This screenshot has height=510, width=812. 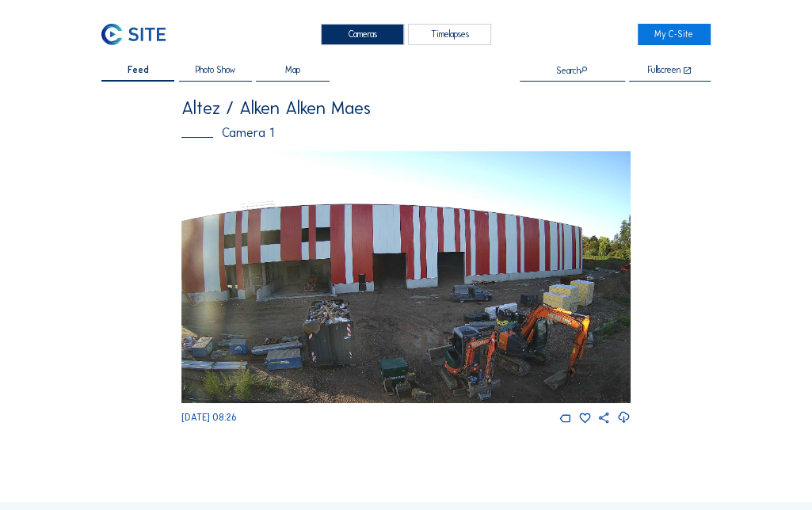 What do you see at coordinates (292, 70) in the screenshot?
I see `span: Map` at bounding box center [292, 70].